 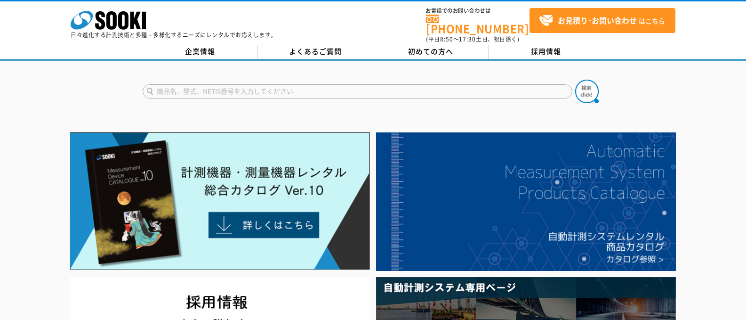 I want to click on img: Catalog Ver10, so click(x=220, y=201).